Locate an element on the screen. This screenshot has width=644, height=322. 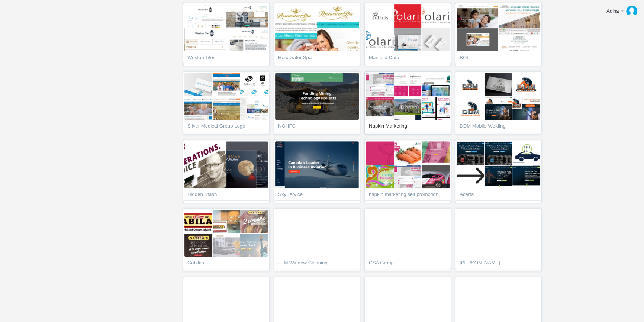
img: Gabilas-New Posts is located at coordinates (254, 221).